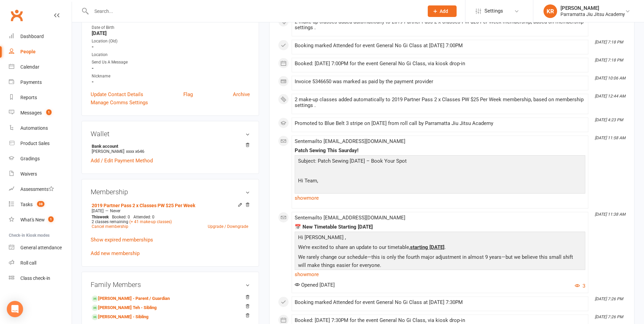  Describe the element at coordinates (242, 94) in the screenshot. I see `a: Archive` at that location.